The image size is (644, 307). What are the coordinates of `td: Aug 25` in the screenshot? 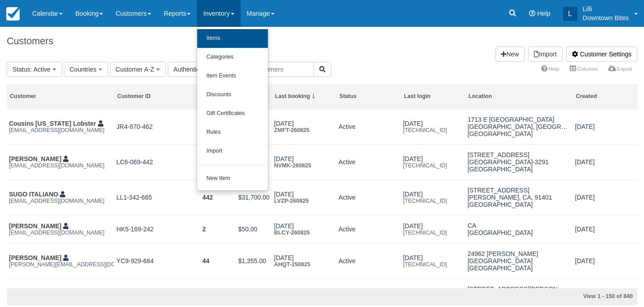 It's located at (605, 229).